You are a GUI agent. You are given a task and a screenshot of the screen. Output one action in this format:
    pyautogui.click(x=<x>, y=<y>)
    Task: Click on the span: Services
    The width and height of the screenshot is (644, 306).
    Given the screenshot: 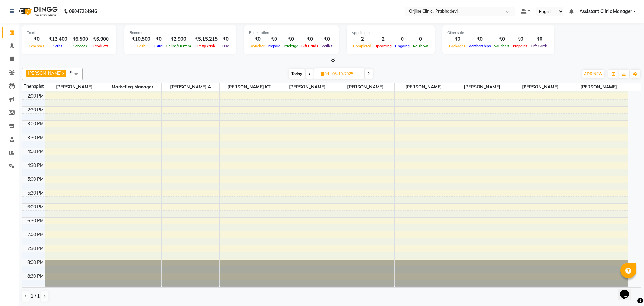 What is the action you would take?
    pyautogui.click(x=80, y=46)
    